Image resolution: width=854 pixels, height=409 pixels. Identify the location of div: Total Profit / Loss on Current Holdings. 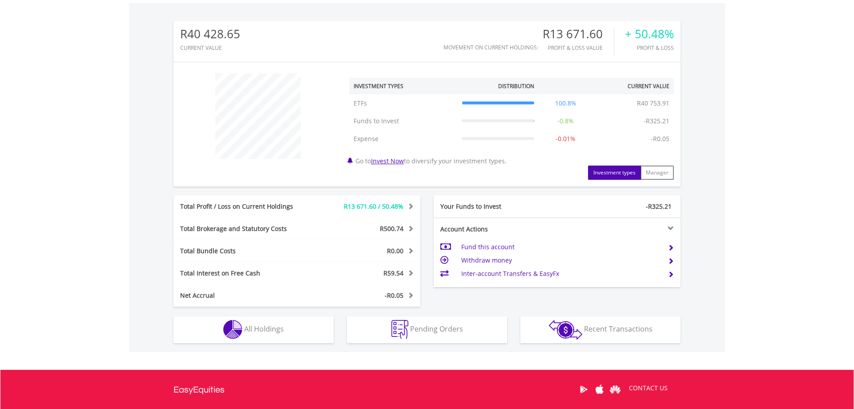
(245, 206).